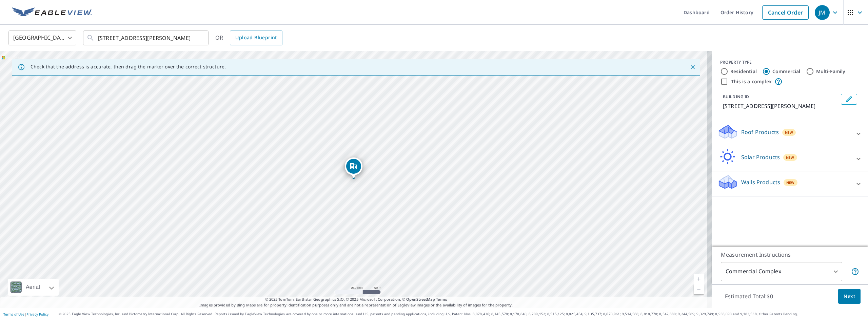 This screenshot has width=868, height=320. Describe the element at coordinates (37, 315) in the screenshot. I see `a: Privacy Policy` at that location.